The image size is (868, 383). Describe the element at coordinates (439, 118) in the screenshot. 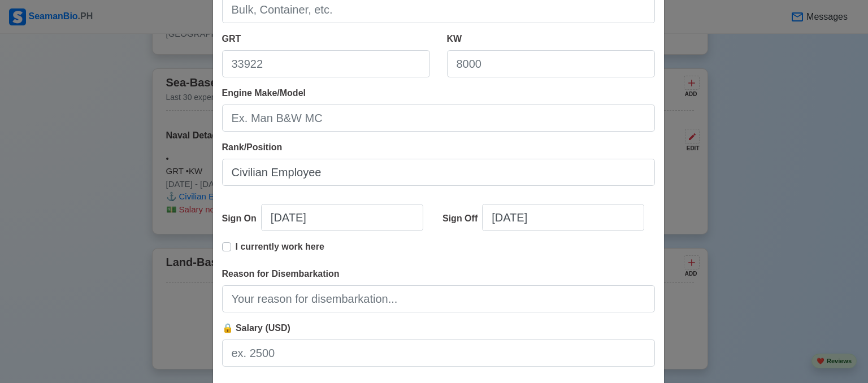

I see `input: Ex. Man B&W MC` at that location.